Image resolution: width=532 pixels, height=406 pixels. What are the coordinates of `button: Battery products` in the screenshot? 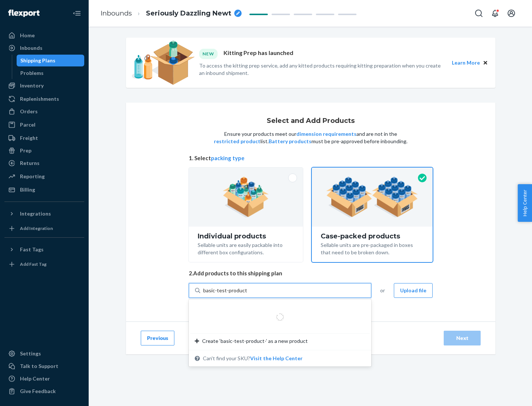 It's located at (290, 141).